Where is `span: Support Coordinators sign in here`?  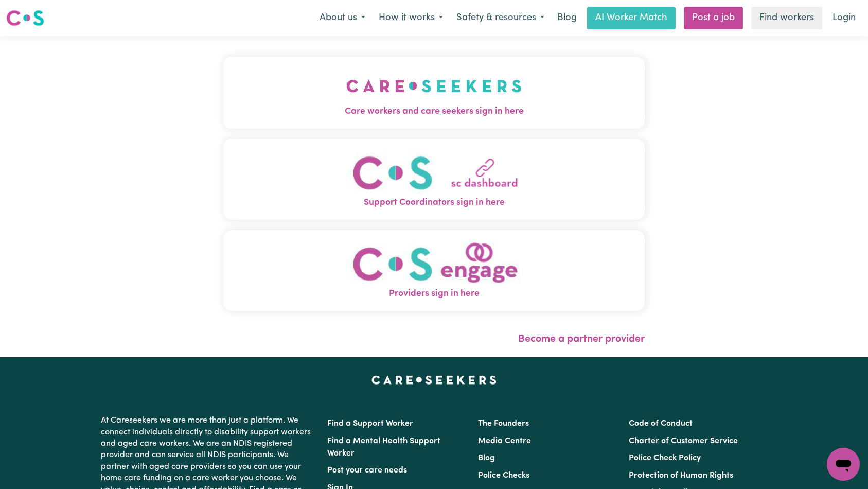 span: Support Coordinators sign in here is located at coordinates (435, 203).